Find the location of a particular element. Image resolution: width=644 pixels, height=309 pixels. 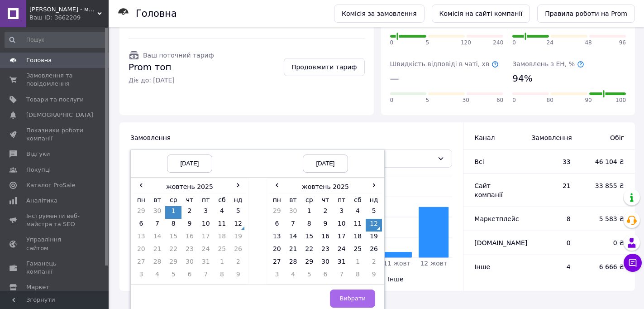

span: 30 is located at coordinates (466, 100).